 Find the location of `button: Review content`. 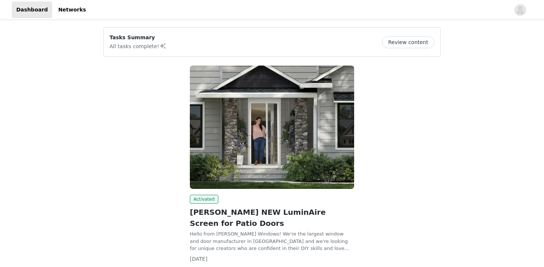

button: Review content is located at coordinates (408, 42).